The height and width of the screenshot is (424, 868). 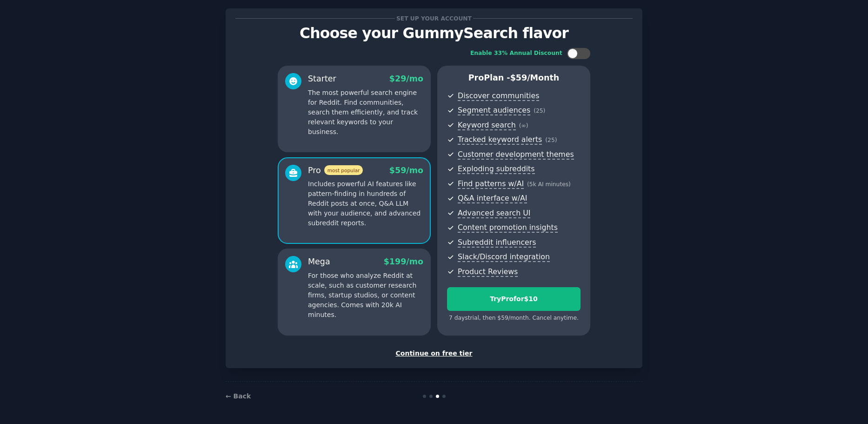 I want to click on span: Subreddit influencers, so click(x=497, y=243).